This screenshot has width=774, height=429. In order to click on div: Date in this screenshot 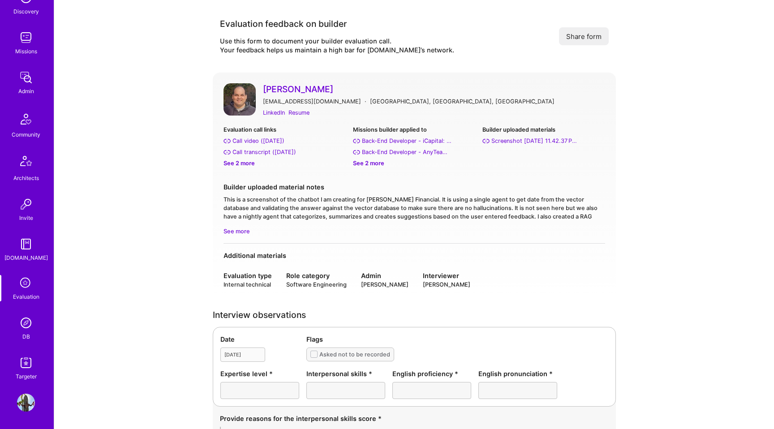, I will do `click(260, 339)`.